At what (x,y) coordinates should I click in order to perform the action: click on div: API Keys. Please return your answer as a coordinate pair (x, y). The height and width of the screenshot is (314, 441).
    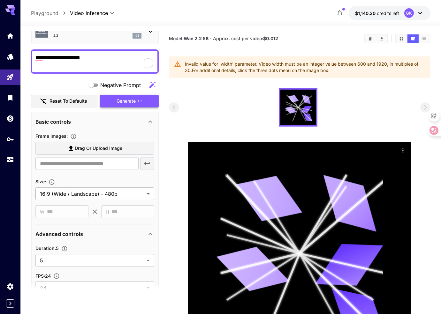
    Looking at the image, I should click on (10, 139).